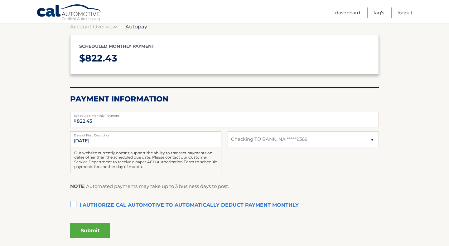  I want to click on input: Payment Amount, so click(225, 119).